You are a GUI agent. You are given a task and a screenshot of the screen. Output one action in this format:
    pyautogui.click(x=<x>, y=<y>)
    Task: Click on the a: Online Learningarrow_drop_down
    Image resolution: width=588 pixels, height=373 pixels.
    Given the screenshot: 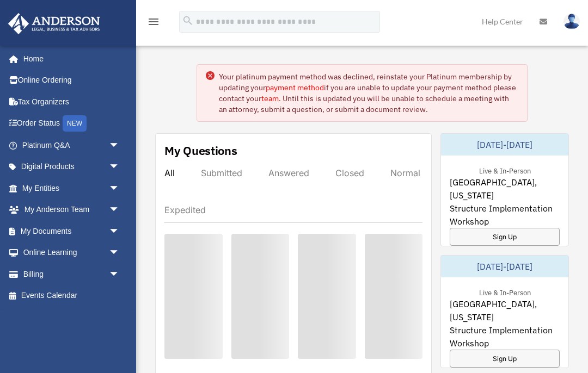 What is the action you would take?
    pyautogui.click(x=72, y=253)
    